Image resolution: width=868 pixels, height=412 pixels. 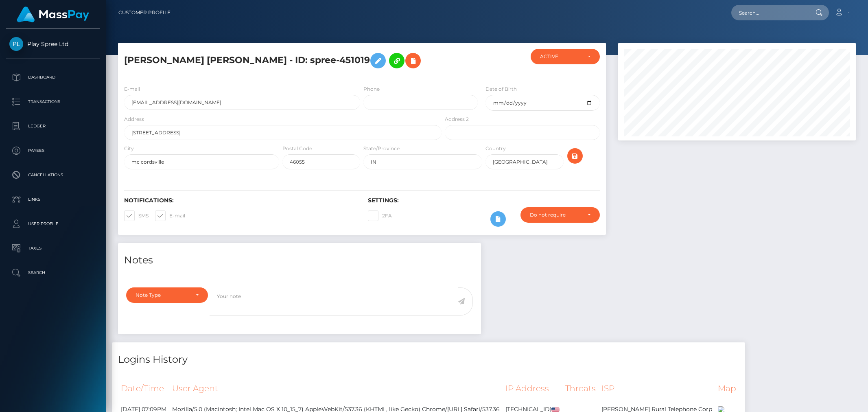 What do you see at coordinates (555, 215) in the screenshot?
I see `div: Do not require` at bounding box center [555, 215].